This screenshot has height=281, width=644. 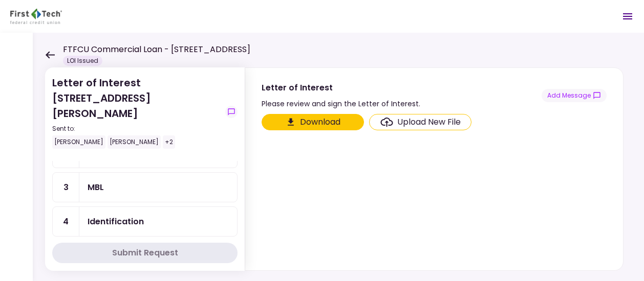 What do you see at coordinates (434, 169) in the screenshot?
I see `div: Letter of InterestPlease review and sign the Letter of Interest.show-messagesClick here to downlo...` at bounding box center [434, 169].